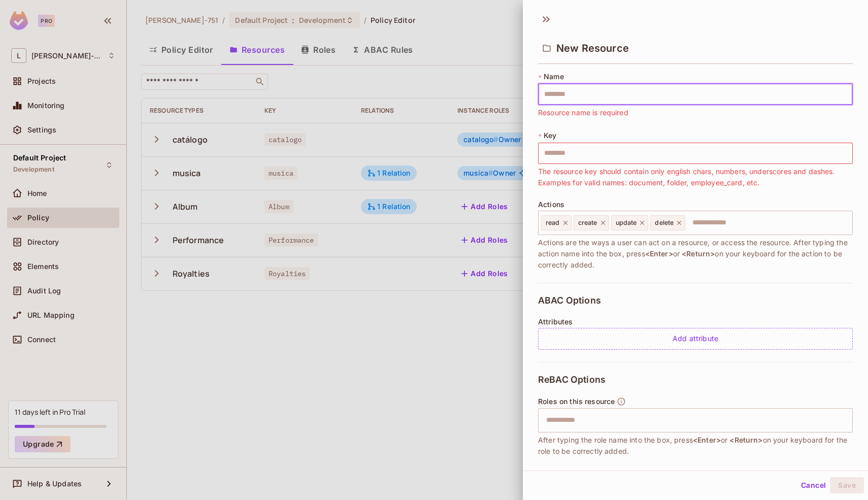  What do you see at coordinates (576, 402) in the screenshot?
I see `span: Roles on this resource` at bounding box center [576, 402].